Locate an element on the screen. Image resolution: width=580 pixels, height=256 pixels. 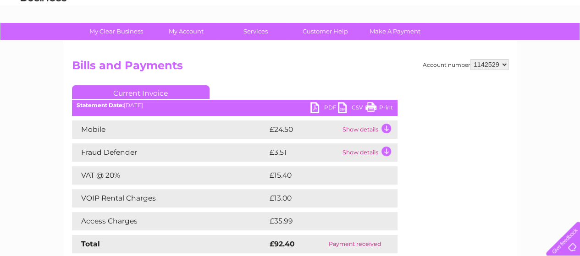
a: CSV is located at coordinates (352, 109).